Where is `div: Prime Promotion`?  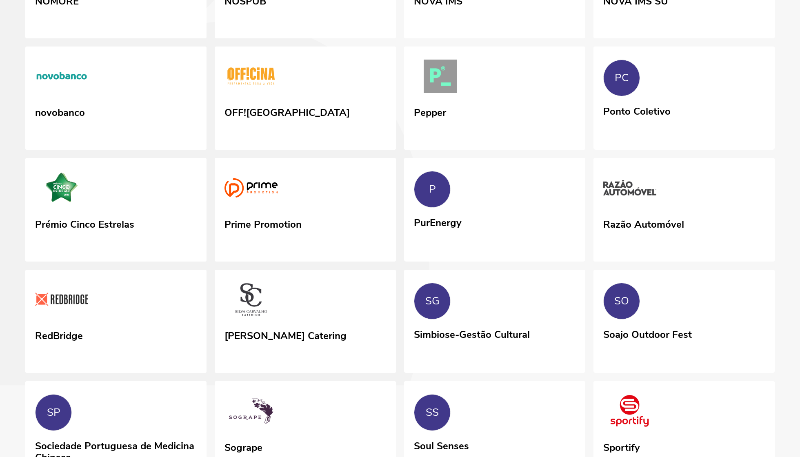 div: Prime Promotion is located at coordinates (263, 223).